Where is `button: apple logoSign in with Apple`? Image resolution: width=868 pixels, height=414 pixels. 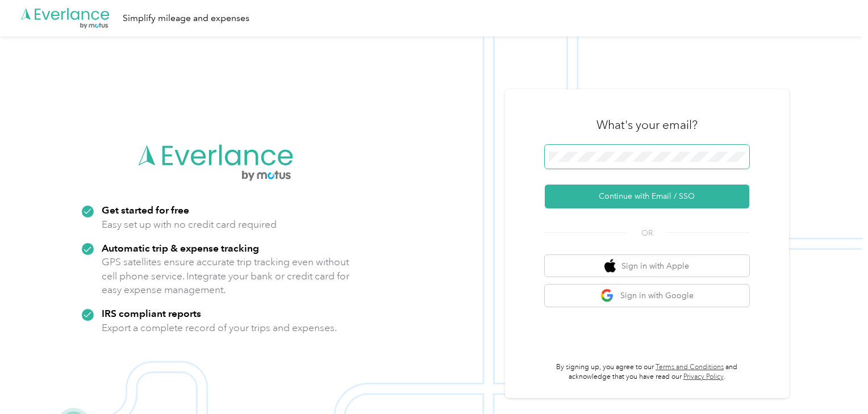 button: apple logoSign in with Apple is located at coordinates (647, 265).